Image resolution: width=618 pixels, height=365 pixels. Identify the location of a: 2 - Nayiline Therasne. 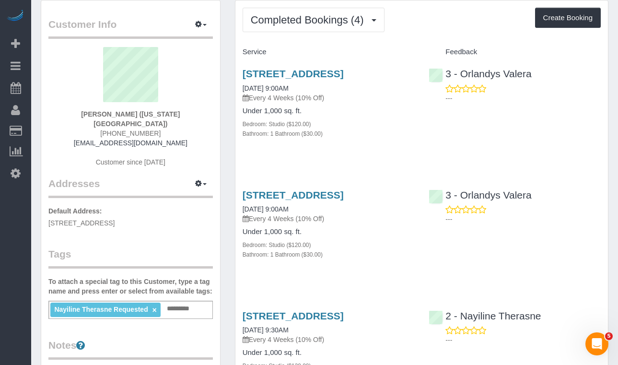
(485, 315).